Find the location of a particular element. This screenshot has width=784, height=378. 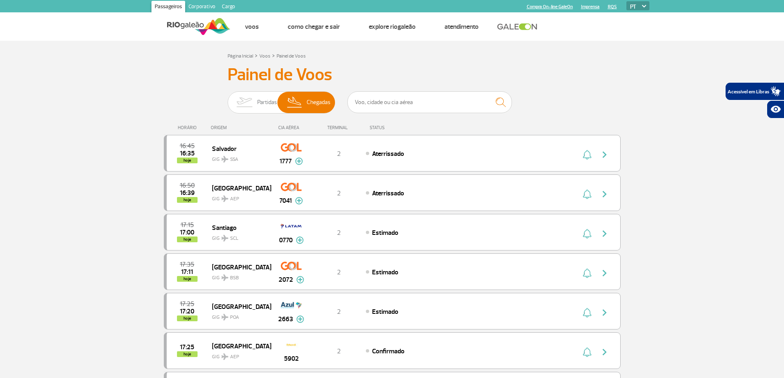

a: RQS is located at coordinates (612, 7).